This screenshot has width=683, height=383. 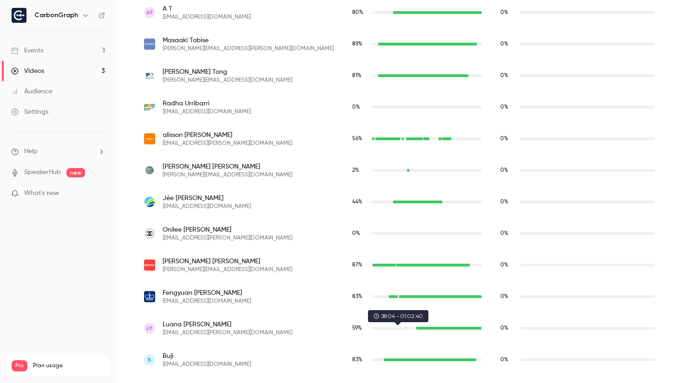 I want to click on img: edf.org, so click(x=150, y=202).